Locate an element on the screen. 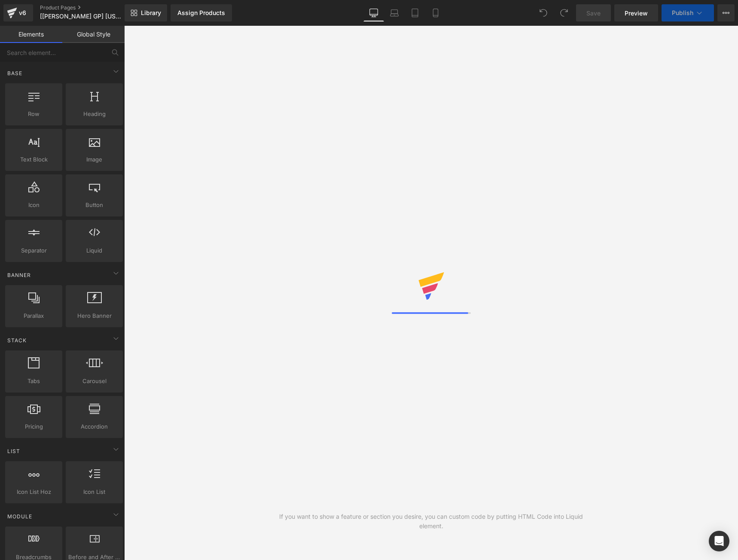  span: Heading is located at coordinates (94, 114).